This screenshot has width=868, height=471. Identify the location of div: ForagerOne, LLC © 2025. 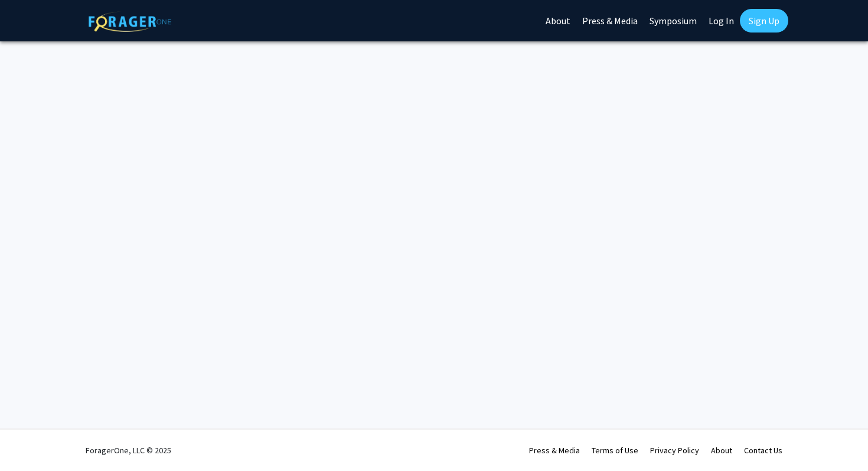
(128, 450).